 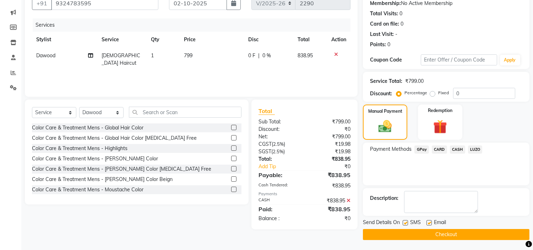 I want to click on div: Points:, so click(x=378, y=44).